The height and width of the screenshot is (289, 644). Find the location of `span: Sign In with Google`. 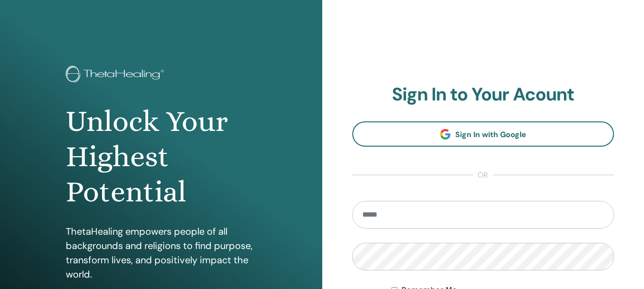

span: Sign In with Google is located at coordinates (491, 134).